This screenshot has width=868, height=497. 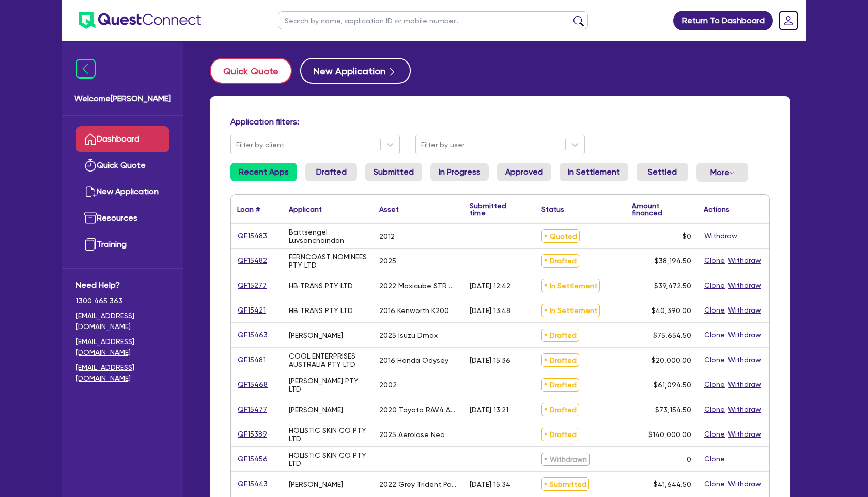 What do you see at coordinates (687, 236) in the screenshot?
I see `span: $0` at bounding box center [687, 236].